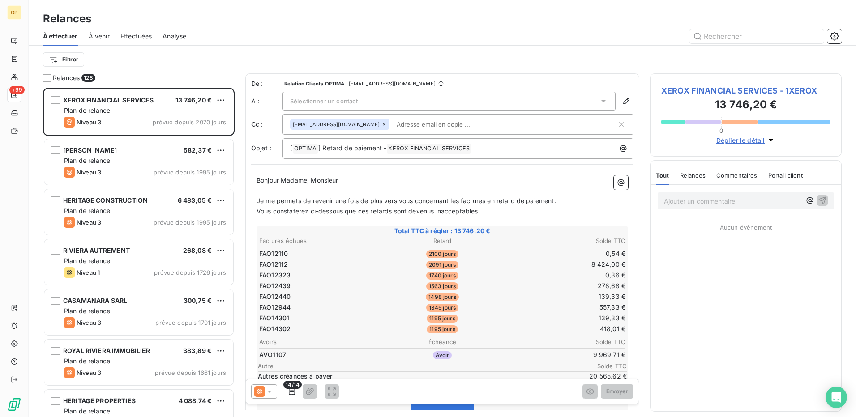 The width and height of the screenshot is (856, 417). I want to click on span: +99, so click(17, 90).